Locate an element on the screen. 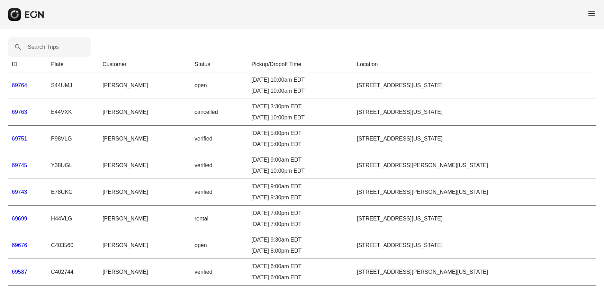  th: Location is located at coordinates (474, 64).